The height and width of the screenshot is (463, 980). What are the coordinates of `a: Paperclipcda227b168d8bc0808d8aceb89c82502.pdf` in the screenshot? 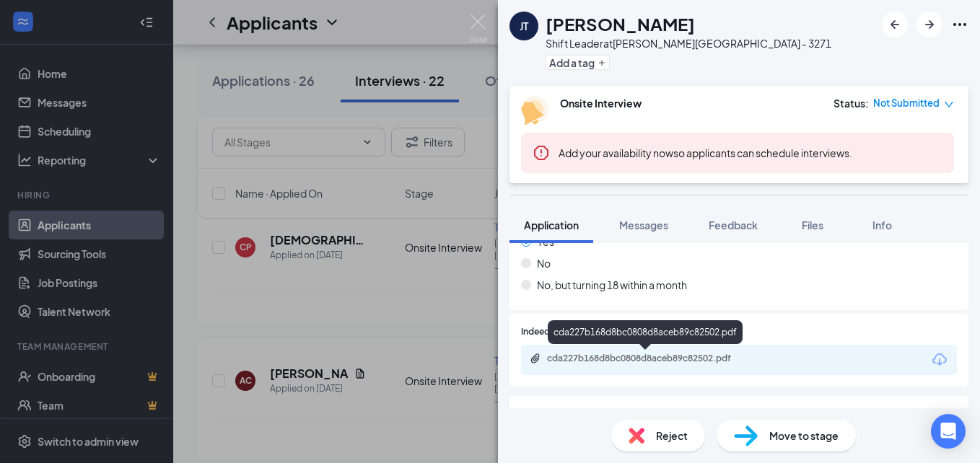 It's located at (647, 359).